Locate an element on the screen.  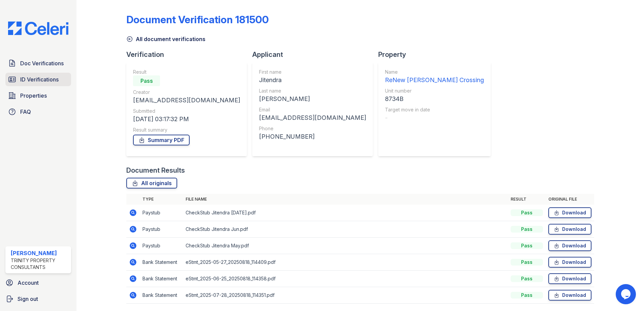
a: Account is located at coordinates (38, 282).